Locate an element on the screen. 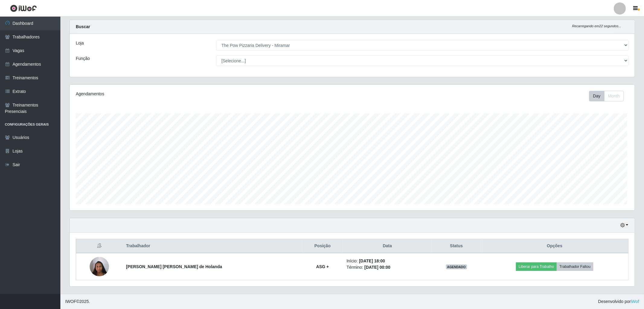  i: Recarregando em 22 segundos... is located at coordinates (597, 26).